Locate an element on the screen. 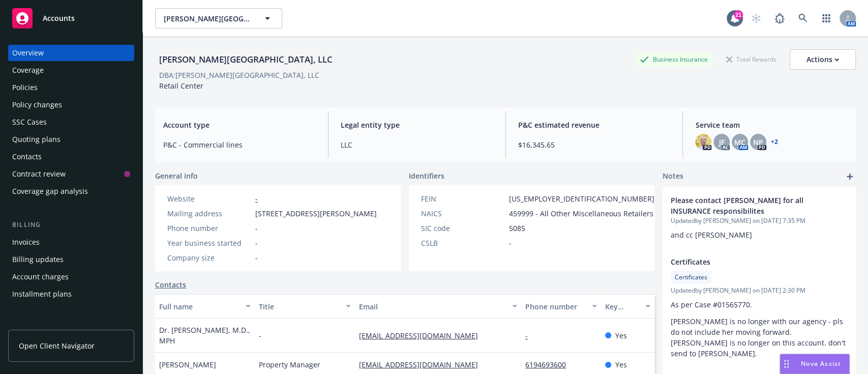 The image size is (868, 374). div: Mailing address is located at coordinates (209, 213).